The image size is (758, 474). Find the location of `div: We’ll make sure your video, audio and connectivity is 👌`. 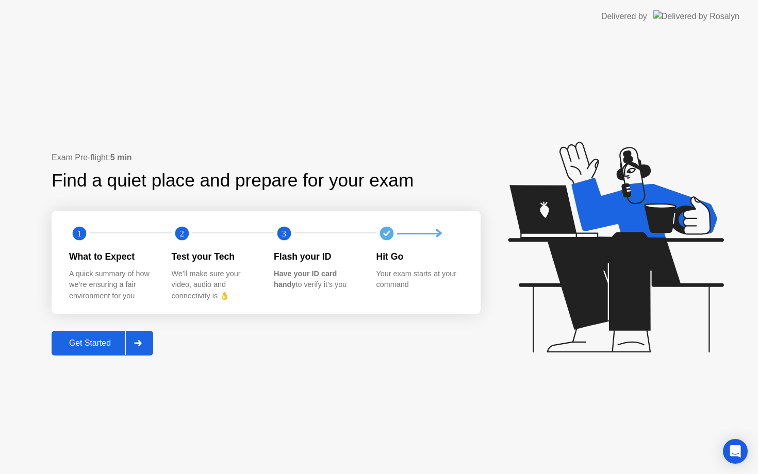

div: We’ll make sure your video, audio and connectivity is 👌 is located at coordinates (214, 285).